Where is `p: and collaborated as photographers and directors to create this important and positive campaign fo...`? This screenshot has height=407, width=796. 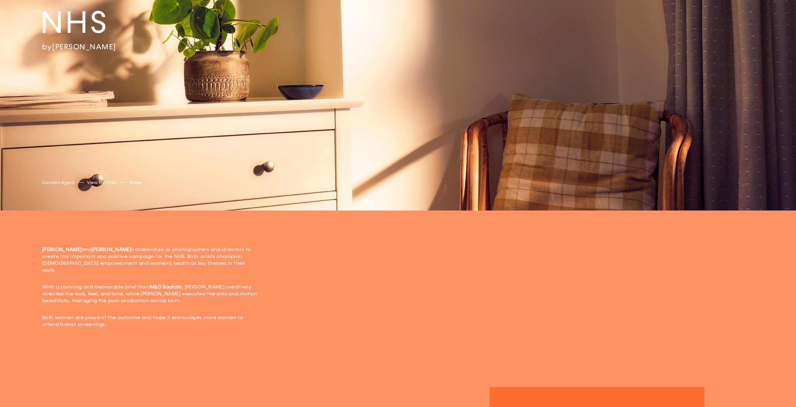 p: and collaborated as photographers and directors to create this important and positive campaign fo... is located at coordinates (151, 260).